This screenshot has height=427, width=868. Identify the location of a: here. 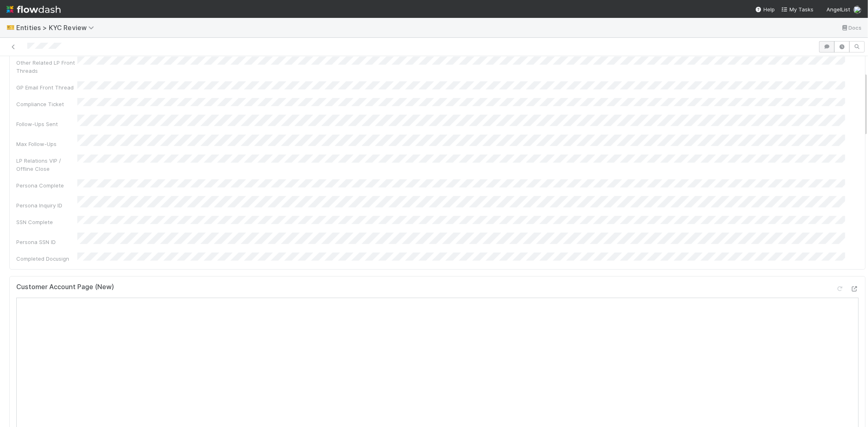
(163, 200).